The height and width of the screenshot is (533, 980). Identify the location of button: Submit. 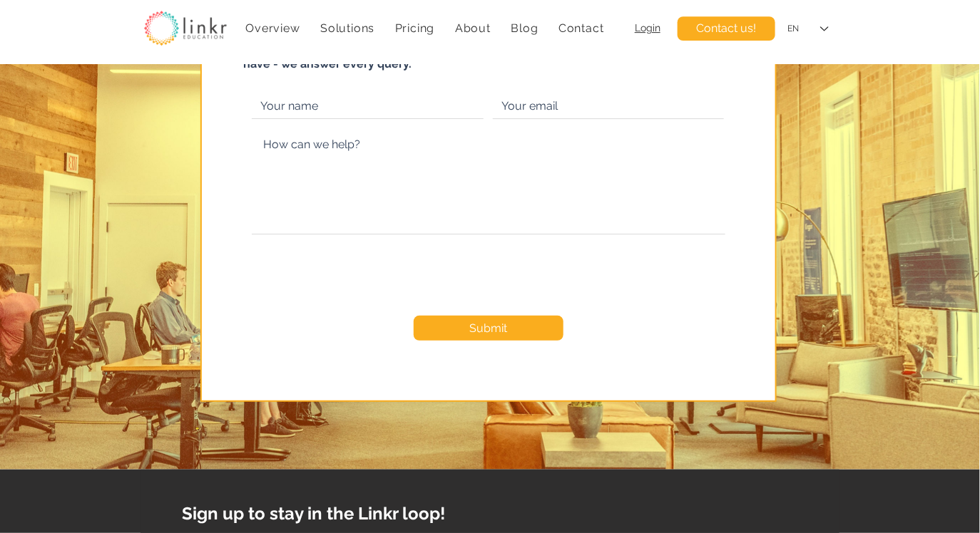
(489, 328).